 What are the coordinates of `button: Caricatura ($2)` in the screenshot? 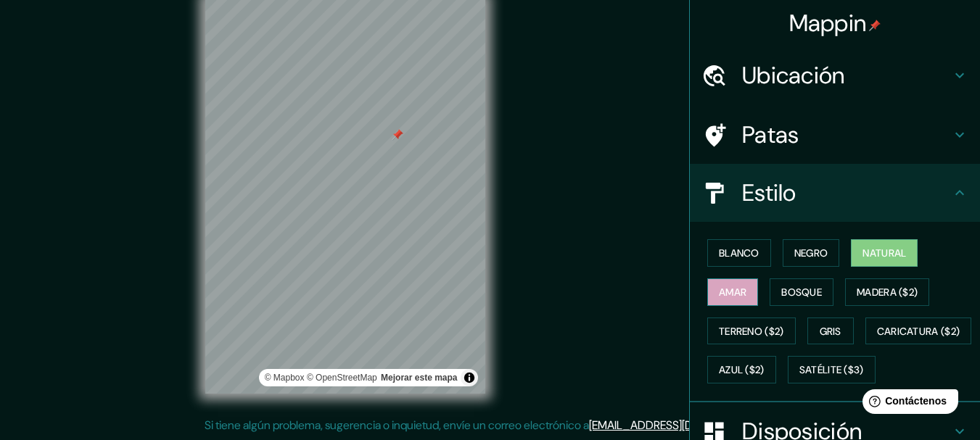 It's located at (918, 331).